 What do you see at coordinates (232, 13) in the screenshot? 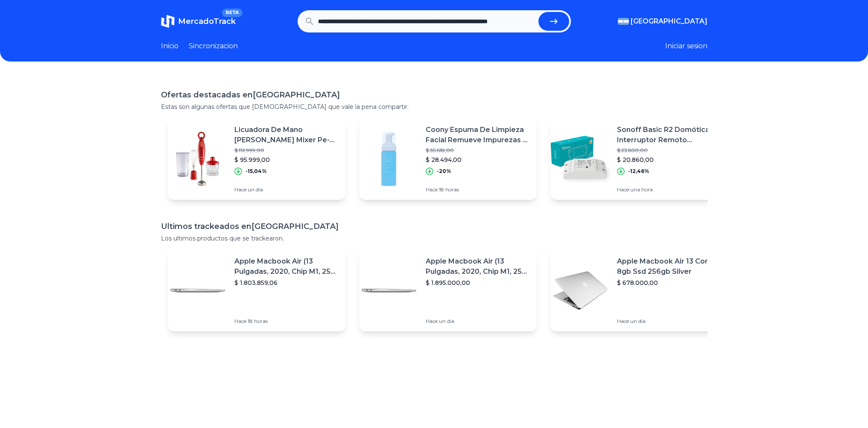
I see `span: BETA` at bounding box center [232, 13].